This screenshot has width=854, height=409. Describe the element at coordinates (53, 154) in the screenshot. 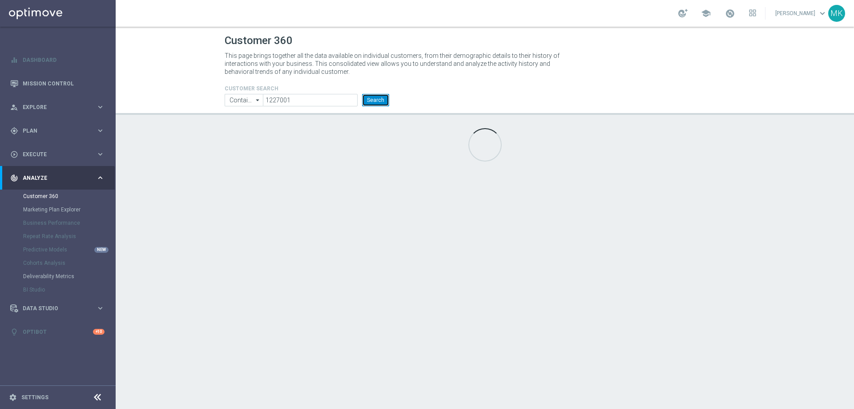

I see `div: Execute` at that location.